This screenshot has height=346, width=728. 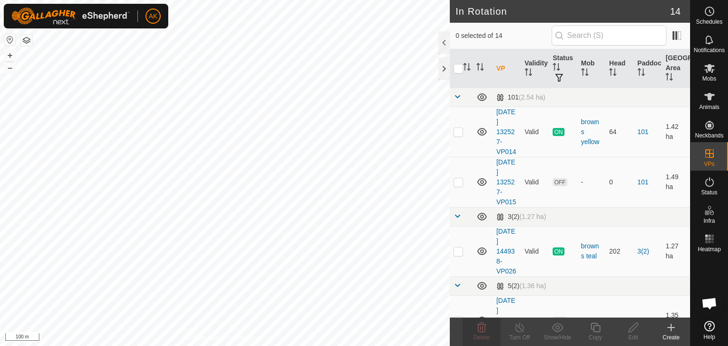 I want to click on span: Heatmap, so click(x=709, y=249).